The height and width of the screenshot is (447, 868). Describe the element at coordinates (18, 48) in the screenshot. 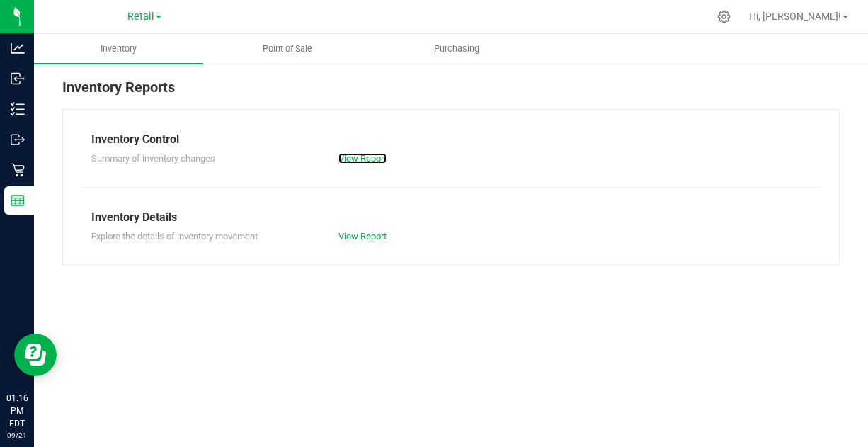

I see `inline-svg: Analytics` at that location.